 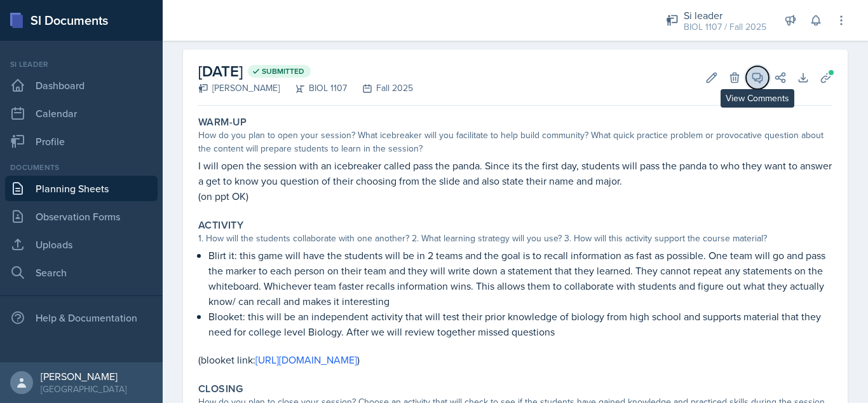 What do you see at coordinates (221, 225) in the screenshot?
I see `label: Activity` at bounding box center [221, 225].